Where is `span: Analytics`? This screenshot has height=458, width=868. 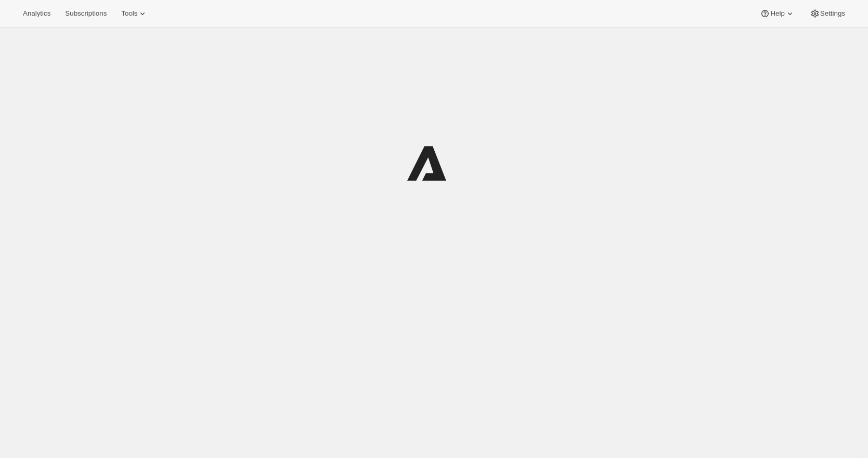 span: Analytics is located at coordinates (36, 14).